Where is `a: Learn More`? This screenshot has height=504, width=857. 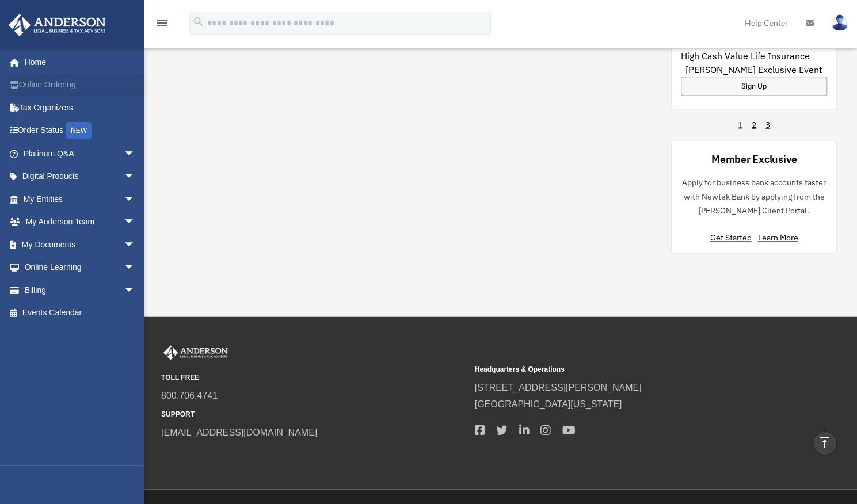 a: Learn More is located at coordinates (777, 238).